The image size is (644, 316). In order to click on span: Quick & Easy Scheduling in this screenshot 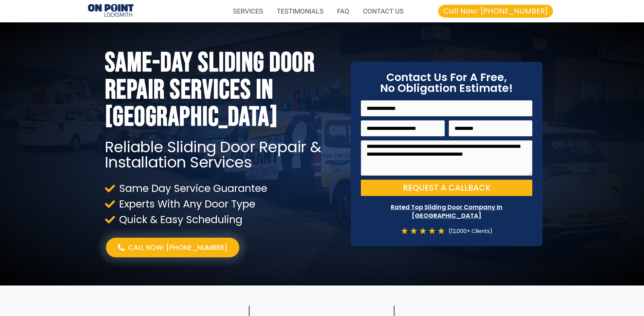, I will do `click(180, 219)`.